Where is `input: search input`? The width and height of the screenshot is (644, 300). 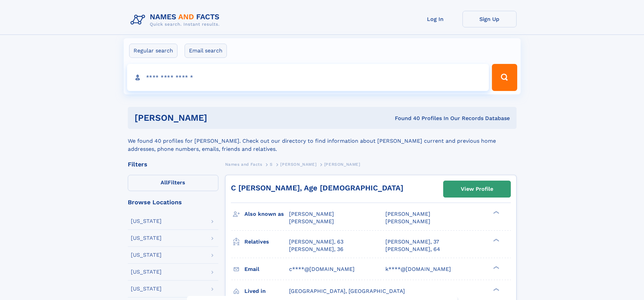 input: search input is located at coordinates (308, 77).